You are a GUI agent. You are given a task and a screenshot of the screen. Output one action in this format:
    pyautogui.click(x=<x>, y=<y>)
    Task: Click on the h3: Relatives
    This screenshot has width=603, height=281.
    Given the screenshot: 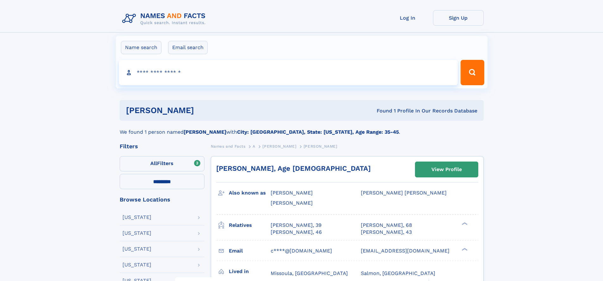 What is the action you would take?
    pyautogui.click(x=250, y=225)
    